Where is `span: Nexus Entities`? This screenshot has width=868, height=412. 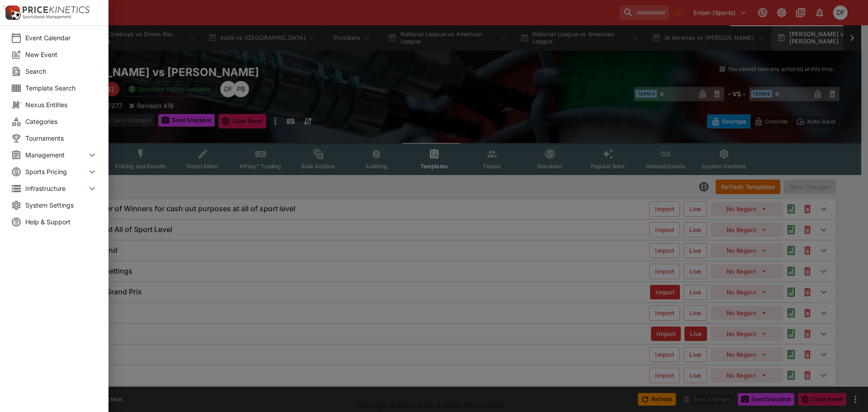
span: Nexus Entities is located at coordinates (61, 105).